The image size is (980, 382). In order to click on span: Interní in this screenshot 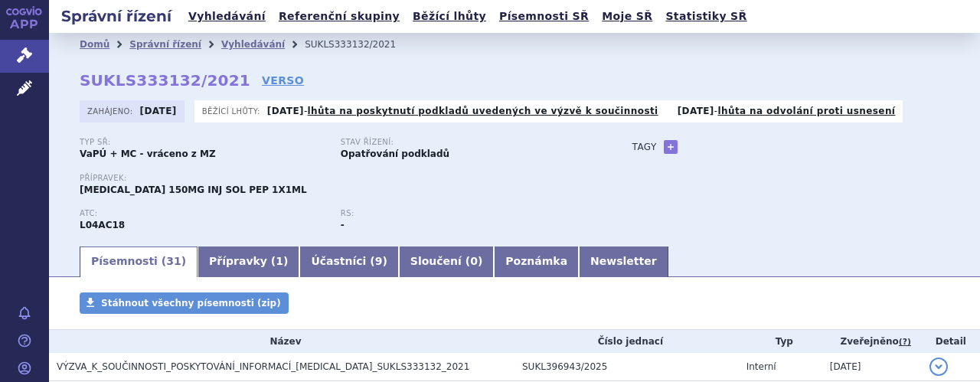, I will do `click(761, 367)`.